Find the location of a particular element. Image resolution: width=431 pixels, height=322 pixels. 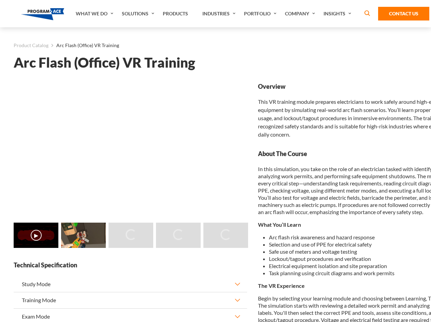

strong: Technical Specification is located at coordinates (130, 265).